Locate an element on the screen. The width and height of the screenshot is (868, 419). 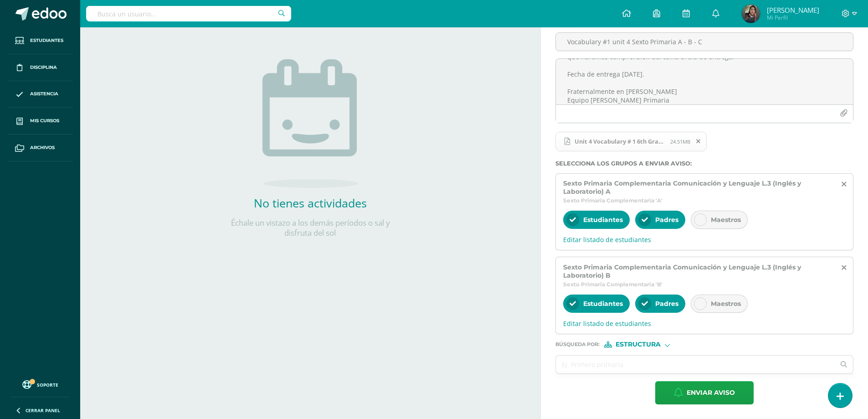
span: Remover archivo is located at coordinates (699, 141).